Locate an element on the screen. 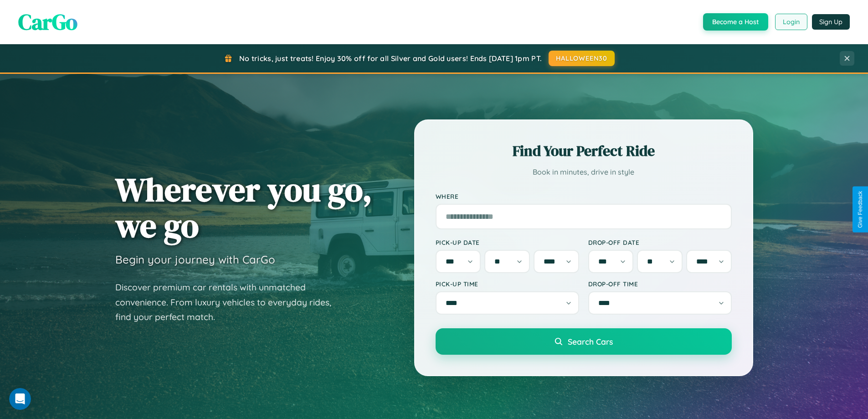 Image resolution: width=868 pixels, height=419 pixels. div: Give Feedback is located at coordinates (861, 210).